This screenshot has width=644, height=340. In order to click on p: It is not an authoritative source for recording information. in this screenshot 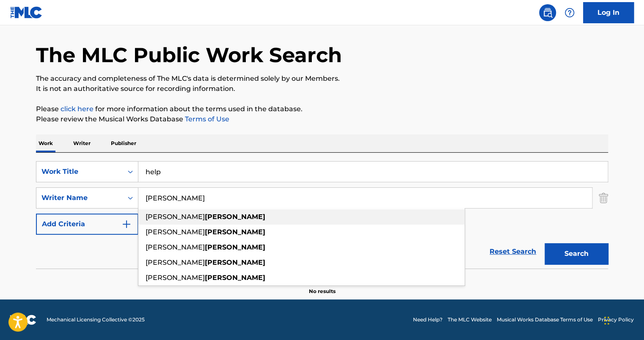, I will do `click(322, 89)`.